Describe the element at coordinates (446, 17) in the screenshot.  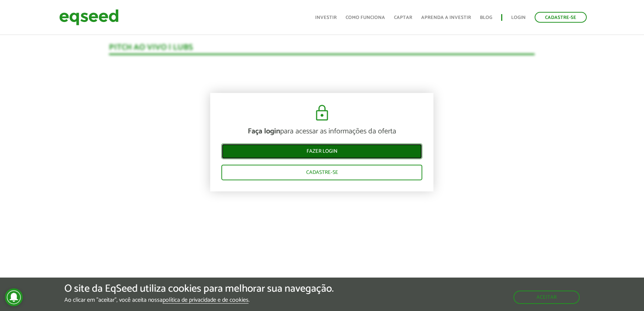
I see `a: Aprenda a investir` at that location.